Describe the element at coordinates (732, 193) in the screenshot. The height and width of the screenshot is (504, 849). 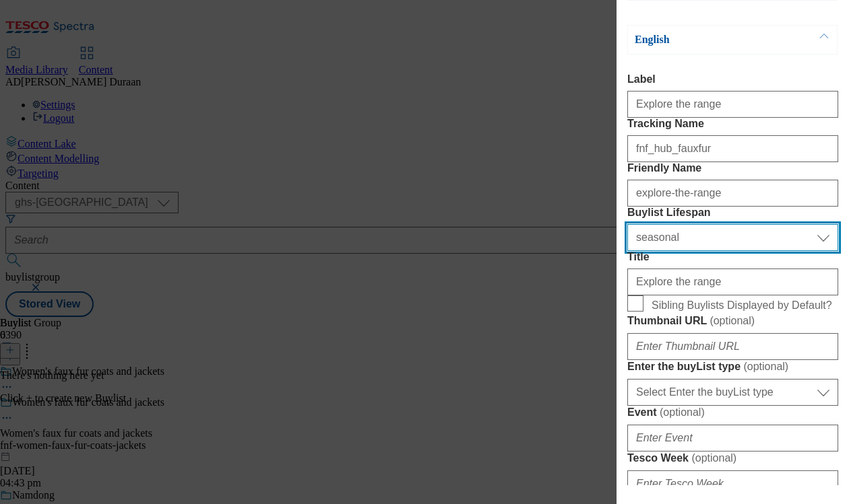
I see `input: Enter Friendly Name` at that location.